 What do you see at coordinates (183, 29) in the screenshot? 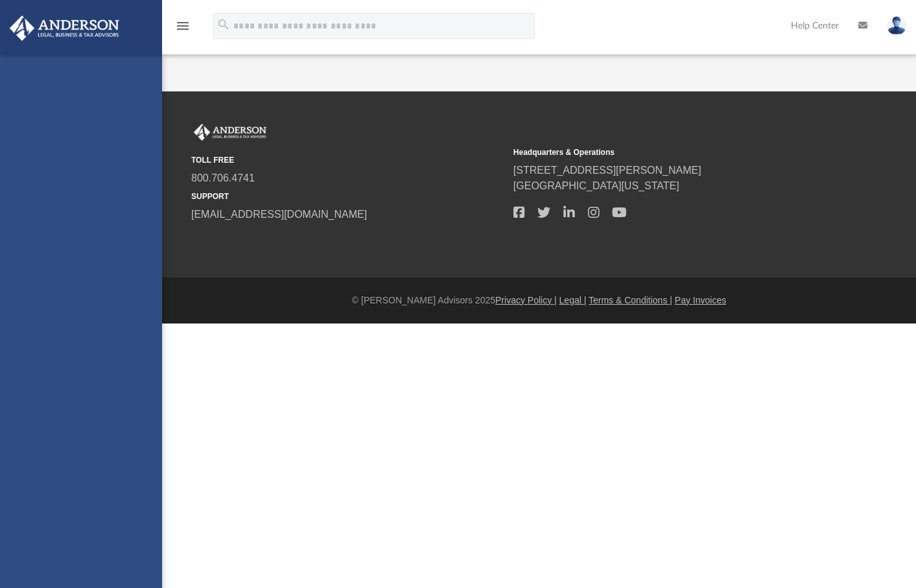
I see `a: menu` at bounding box center [183, 29].